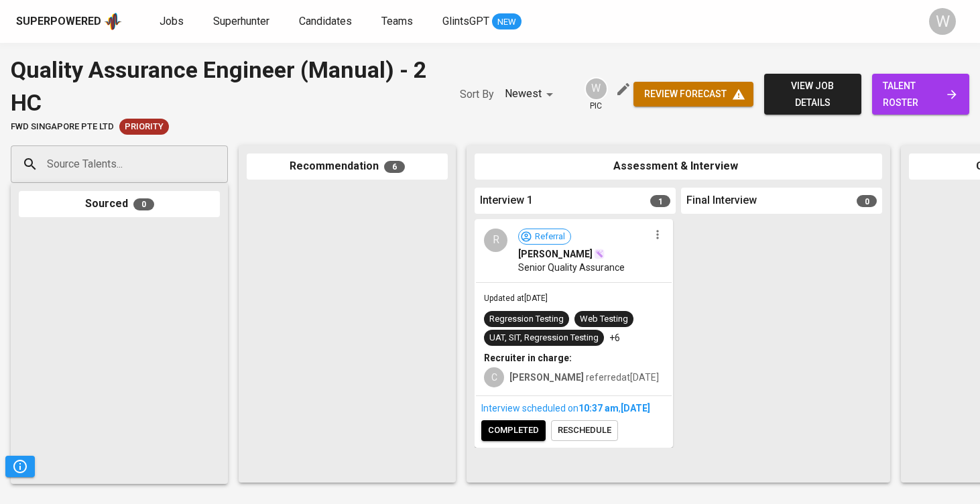 Image resolution: width=980 pixels, height=504 pixels. What do you see at coordinates (596, 95) in the screenshot?
I see `div: pic` at bounding box center [596, 95].